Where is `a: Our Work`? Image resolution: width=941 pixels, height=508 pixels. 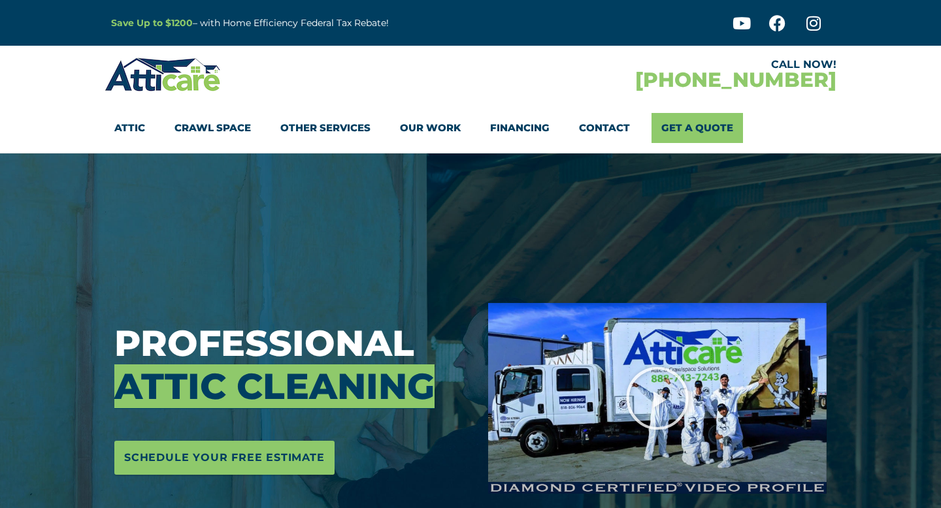 a: Our Work is located at coordinates (430, 128).